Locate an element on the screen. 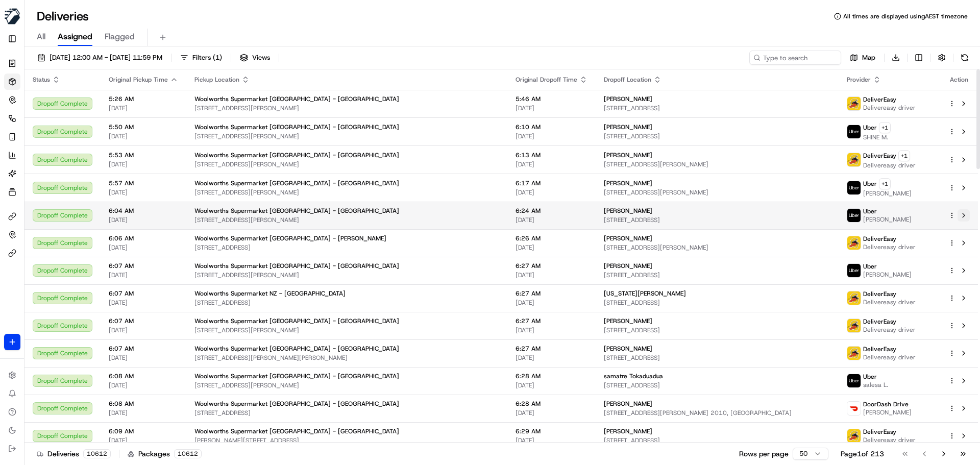  img: Balvinder Singh Punie is located at coordinates (18, 184).